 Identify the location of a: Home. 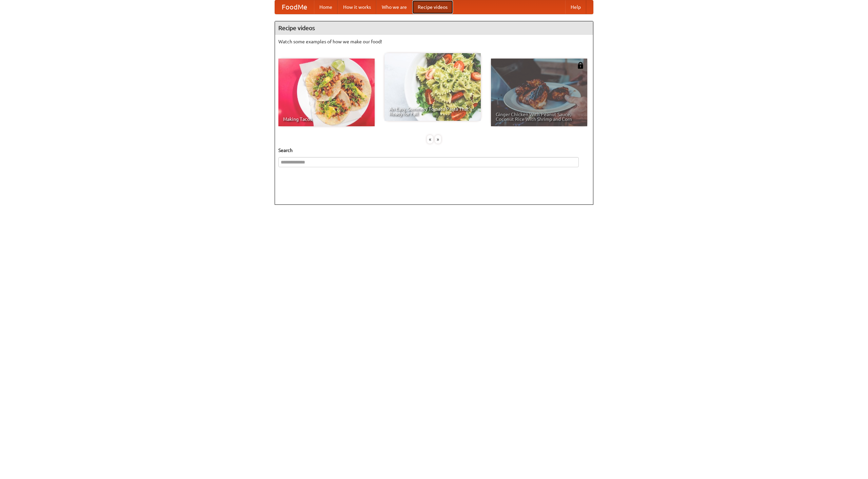
(326, 7).